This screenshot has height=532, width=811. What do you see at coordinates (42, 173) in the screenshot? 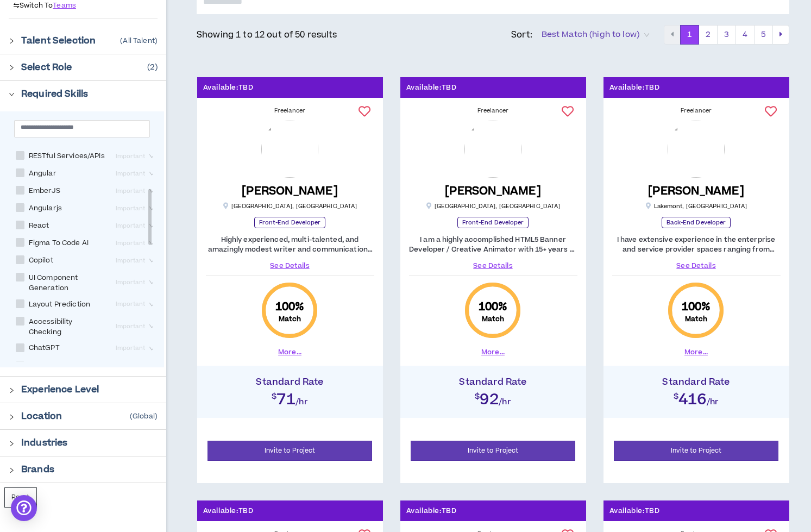
I see `span: Angular` at bounding box center [42, 173].